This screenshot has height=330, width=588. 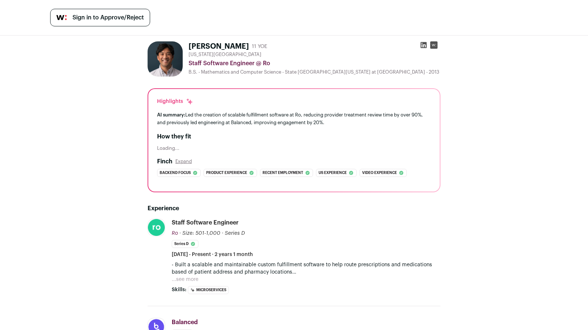 What do you see at coordinates (183, 161) in the screenshot?
I see `button: Expand` at bounding box center [183, 161].